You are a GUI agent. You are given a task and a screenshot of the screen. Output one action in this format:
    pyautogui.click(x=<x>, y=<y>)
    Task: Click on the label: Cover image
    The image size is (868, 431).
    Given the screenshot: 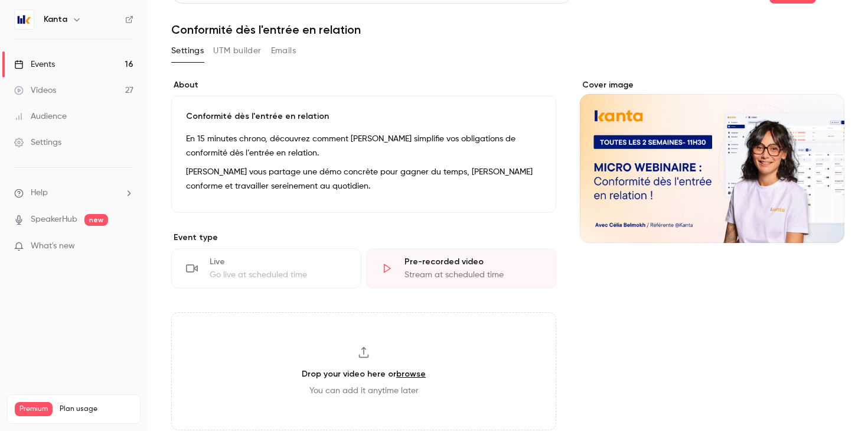 What is the action you would take?
    pyautogui.click(x=712, y=85)
    